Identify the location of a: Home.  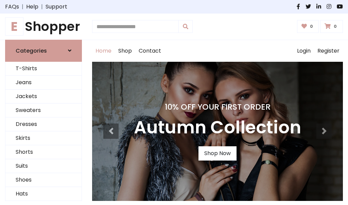
(103, 51).